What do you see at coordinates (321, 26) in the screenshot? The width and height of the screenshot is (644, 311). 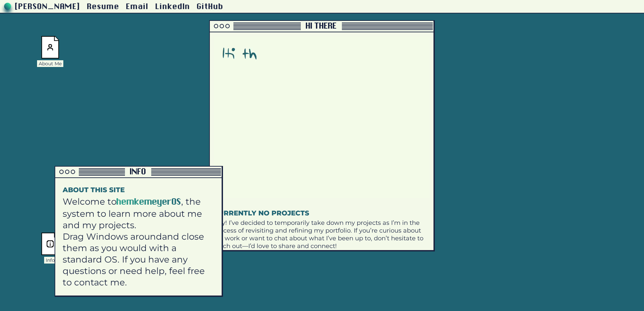 I see `div: Hi there` at bounding box center [321, 26].